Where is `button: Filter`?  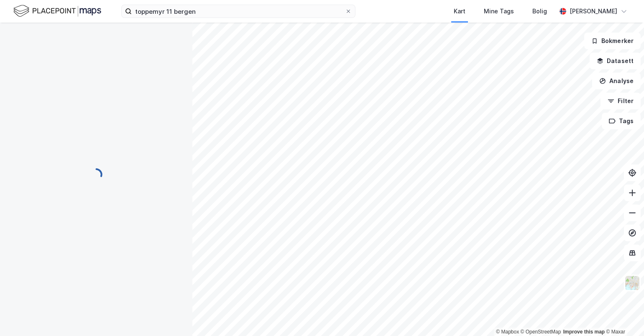
button: Filter is located at coordinates (620, 101).